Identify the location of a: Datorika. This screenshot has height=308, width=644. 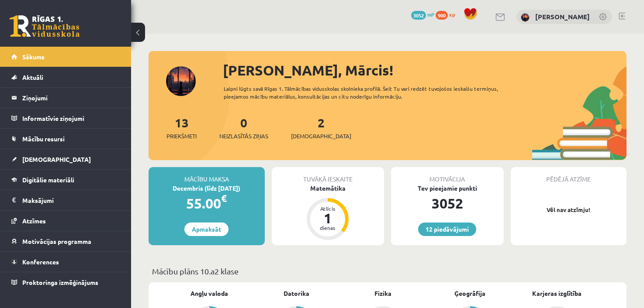
(296, 293).